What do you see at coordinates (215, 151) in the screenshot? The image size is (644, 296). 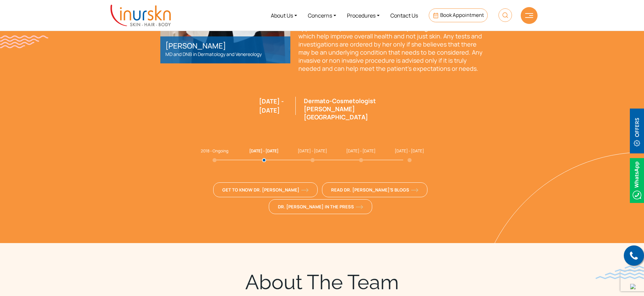 I see `span: 2018 - Ongoing` at bounding box center [215, 151].